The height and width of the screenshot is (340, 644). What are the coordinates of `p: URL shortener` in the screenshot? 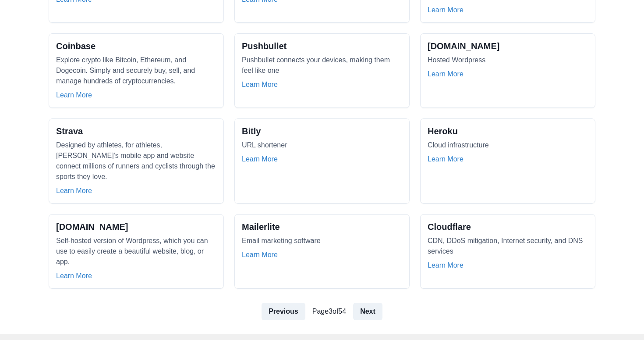 It's located at (264, 145).